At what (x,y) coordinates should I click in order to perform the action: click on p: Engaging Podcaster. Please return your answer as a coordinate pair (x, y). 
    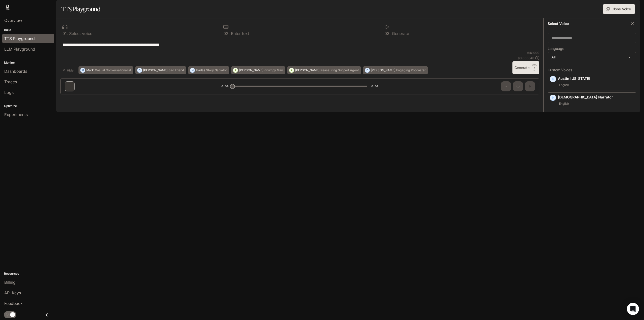
    Looking at the image, I should click on (411, 70).